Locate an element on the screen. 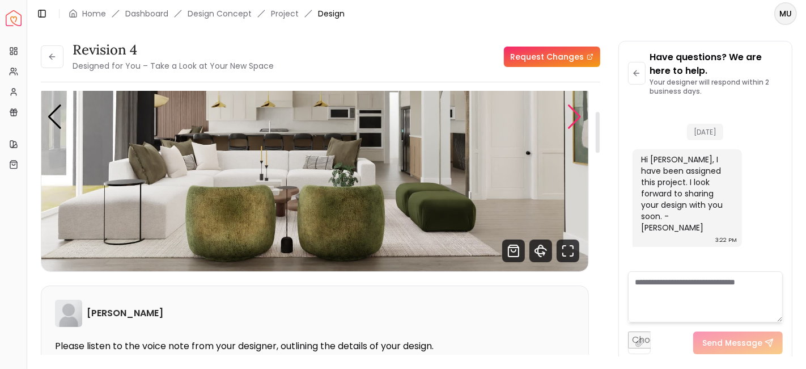 Image resolution: width=806 pixels, height=369 pixels. svg: Fullscreen is located at coordinates (568, 251).